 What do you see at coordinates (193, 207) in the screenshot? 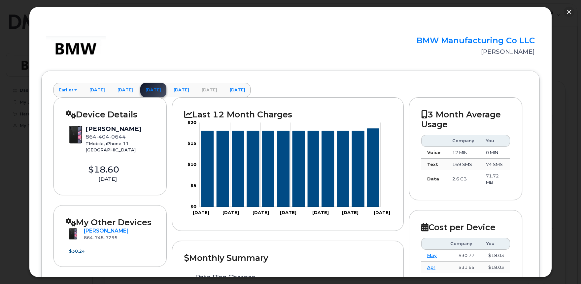
I see `tspan: $0` at bounding box center [193, 207].